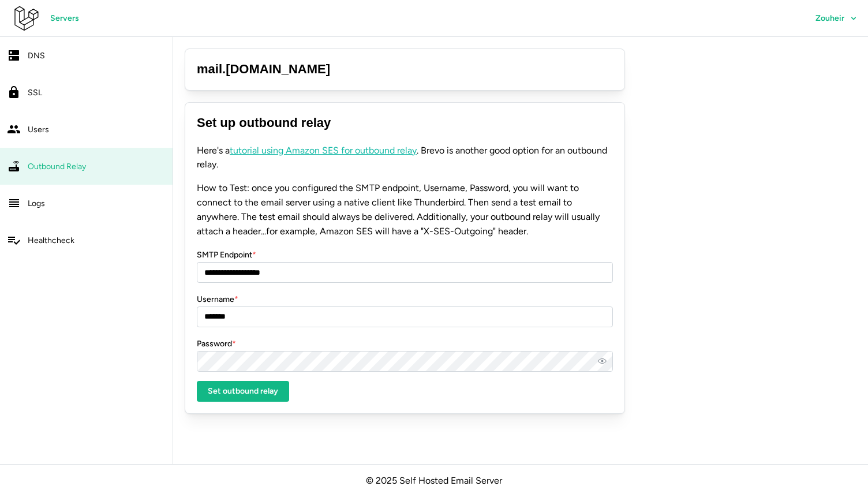 This screenshot has height=501, width=868. I want to click on button: Set outbound relay, so click(243, 391).